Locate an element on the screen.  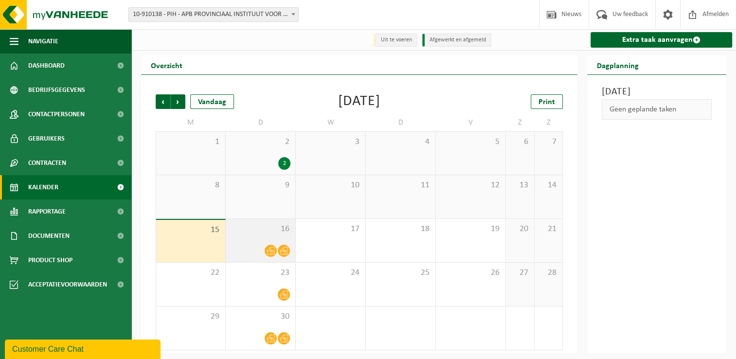
span: 10 is located at coordinates (330, 185).